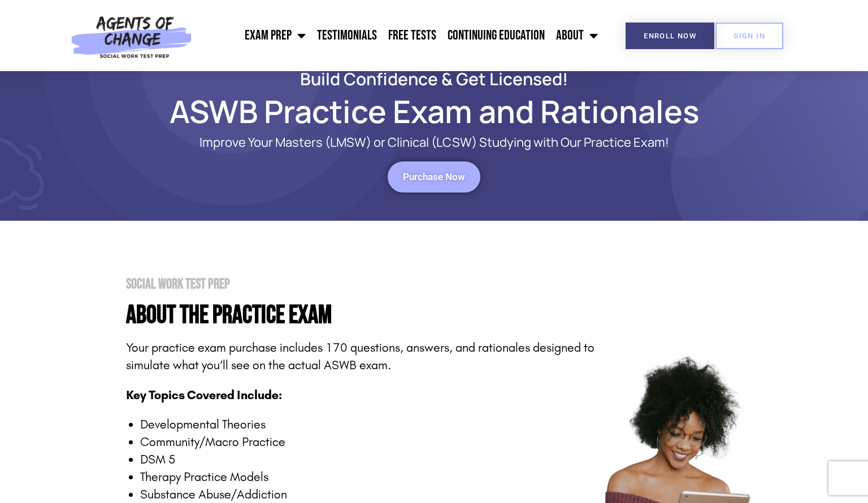 The width and height of the screenshot is (868, 503). I want to click on nav: Menu, so click(400, 36).